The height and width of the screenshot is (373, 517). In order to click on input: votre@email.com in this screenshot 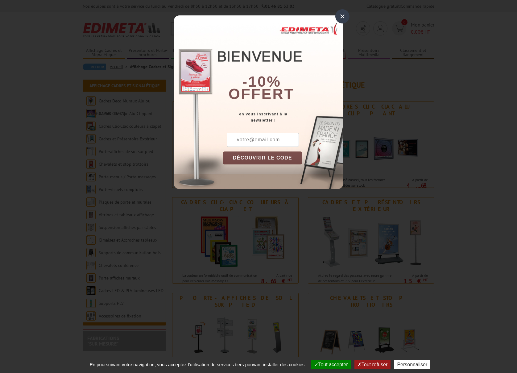, I will do `click(263, 140)`.